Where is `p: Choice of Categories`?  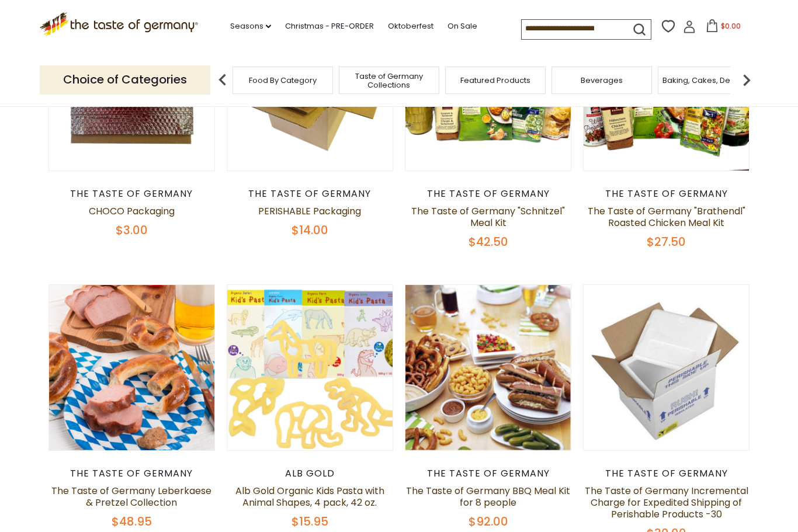 p: Choice of Categories is located at coordinates (125, 79).